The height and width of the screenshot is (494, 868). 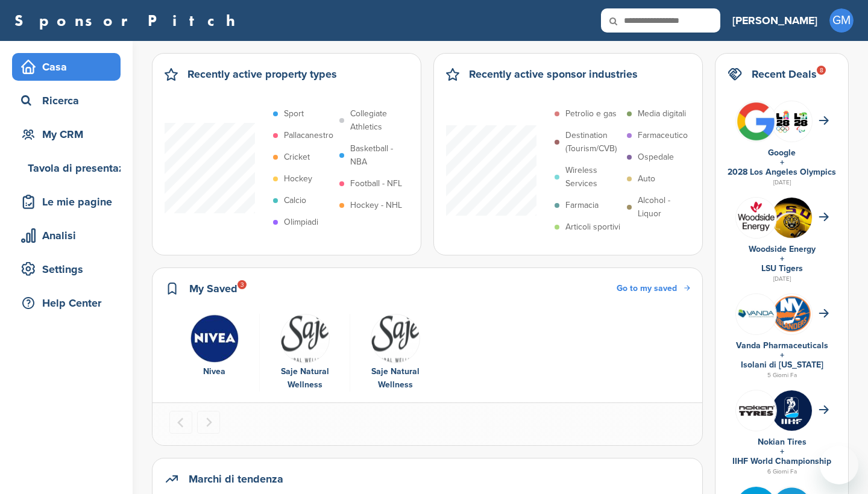 What do you see at coordinates (782, 172) in the screenshot?
I see `a: 2028 Los Angeles Olympics` at bounding box center [782, 172].